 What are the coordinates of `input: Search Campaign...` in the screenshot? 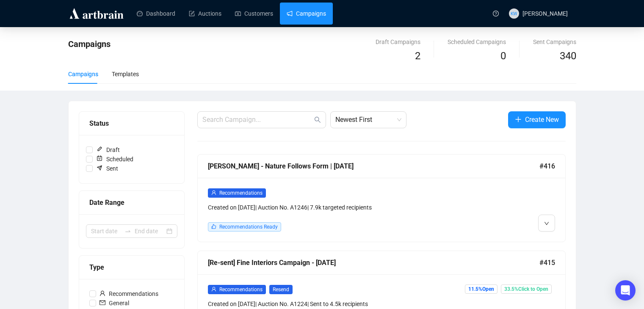 It's located at (257, 119).